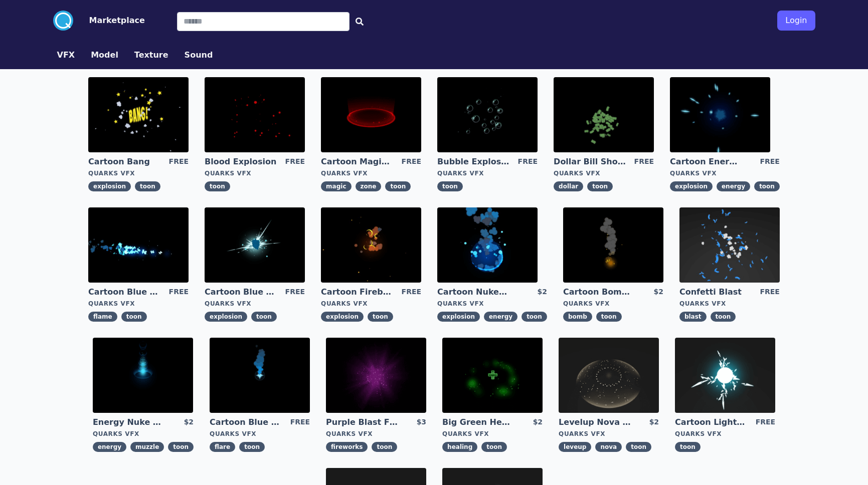 This screenshot has width=868, height=485. What do you see at coordinates (595, 423) in the screenshot?
I see `a: Levelup Nova Effect` at bounding box center [595, 423].